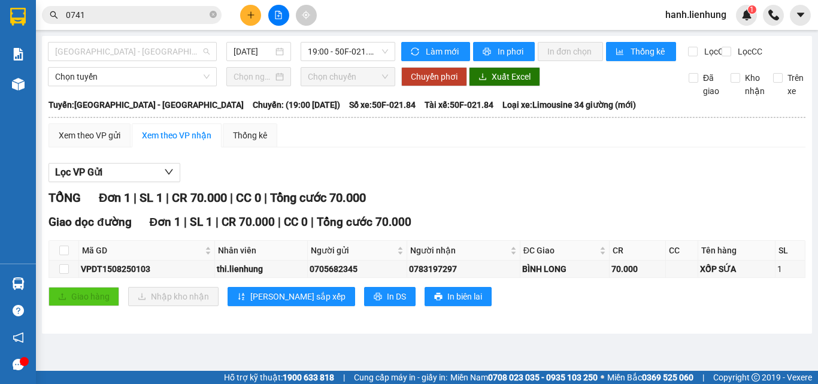  Describe the element at coordinates (483, 77) in the screenshot. I see `span: download` at that location.